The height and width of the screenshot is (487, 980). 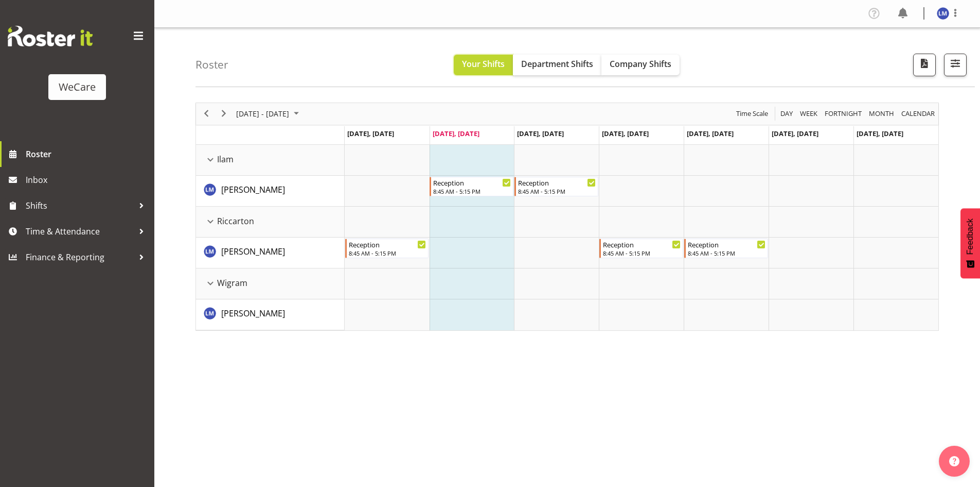 I want to click on button: Time Scale, so click(x=752, y=114).